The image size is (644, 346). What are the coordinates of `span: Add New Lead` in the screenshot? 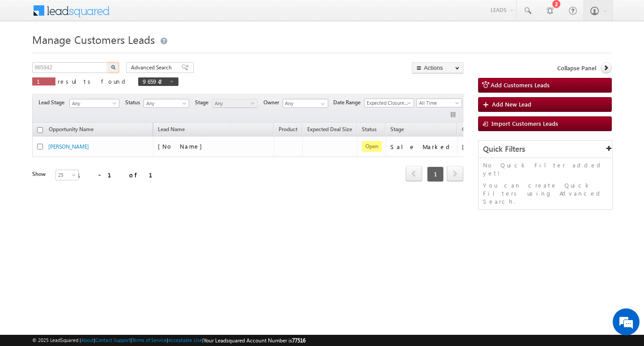 It's located at (512, 104).